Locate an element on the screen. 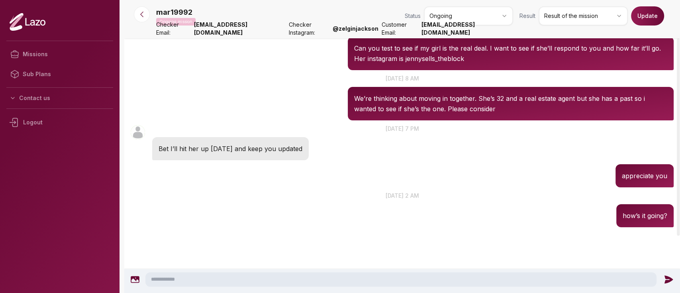  p: Ongoing mission is located at coordinates (176, 22).